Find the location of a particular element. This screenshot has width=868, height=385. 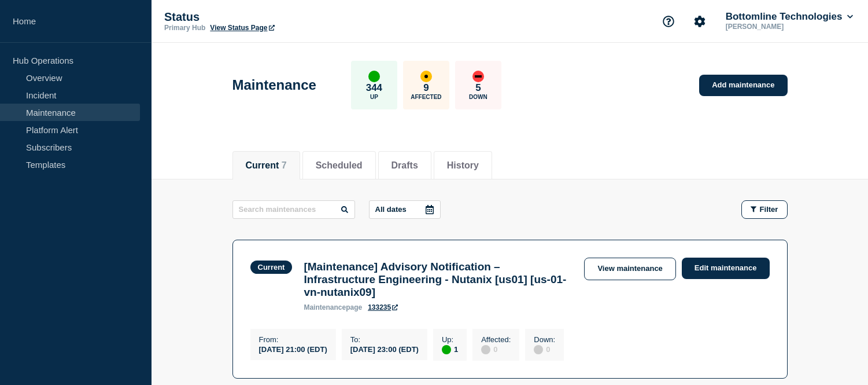

span: Filter is located at coordinates (769, 209).